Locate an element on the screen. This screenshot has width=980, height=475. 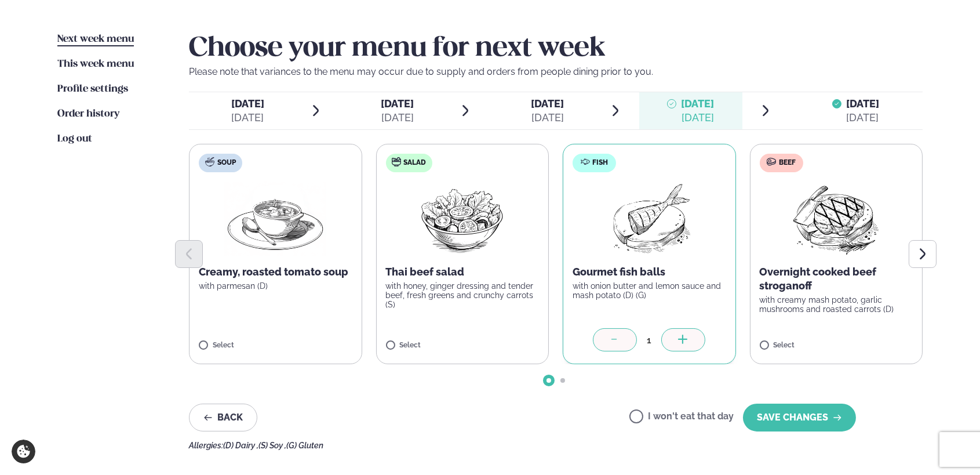
p: with honey, ginger dressing and tender beef, fresh greens and crunchy carrots (S) is located at coordinates (462, 295).